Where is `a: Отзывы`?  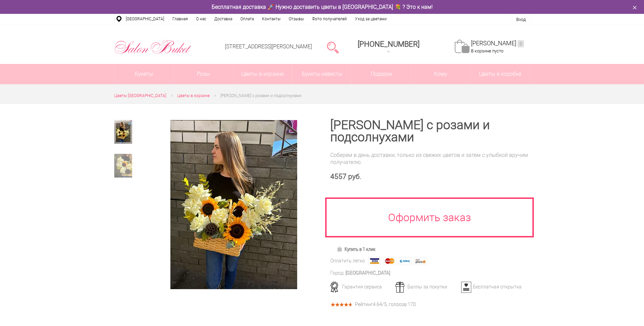 a: Отзывы is located at coordinates (296, 19).